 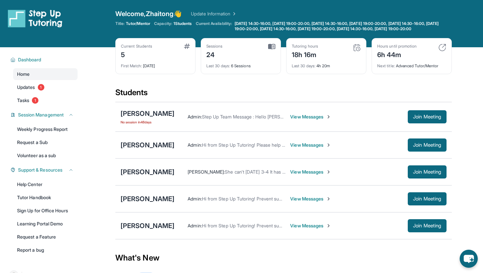 What do you see at coordinates (45, 156) in the screenshot?
I see `a: Volunteer as a sub` at bounding box center [45, 156].